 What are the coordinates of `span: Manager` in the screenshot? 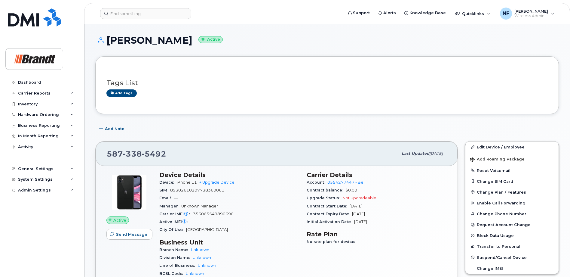 It's located at (170, 206).